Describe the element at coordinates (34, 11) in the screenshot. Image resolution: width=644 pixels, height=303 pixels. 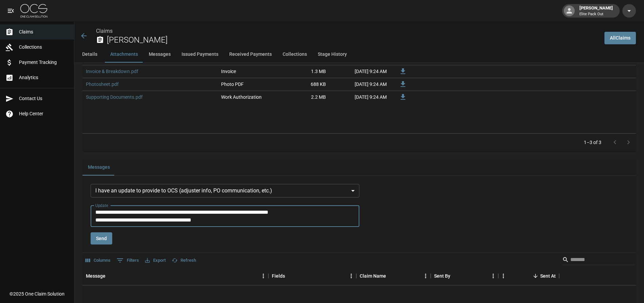
I see `img: ocs-logo-white-transparent.png` at that location.